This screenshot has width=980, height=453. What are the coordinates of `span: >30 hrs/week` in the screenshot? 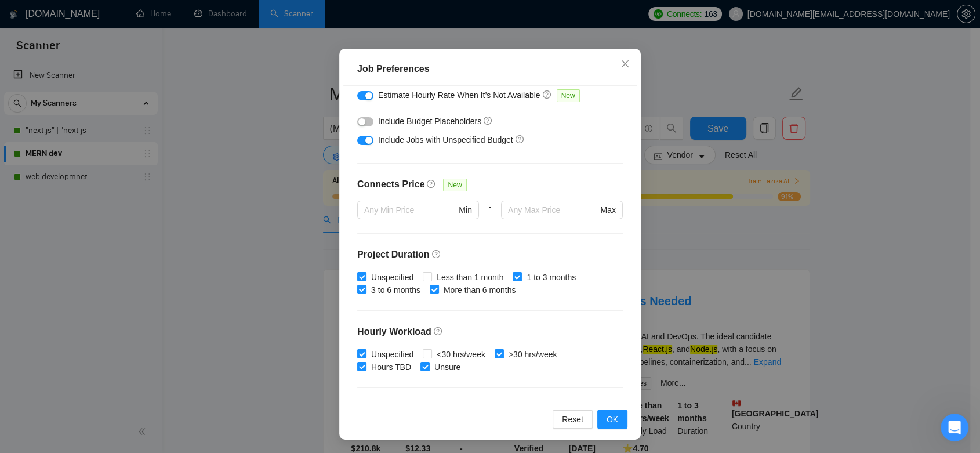 It's located at (533, 355).